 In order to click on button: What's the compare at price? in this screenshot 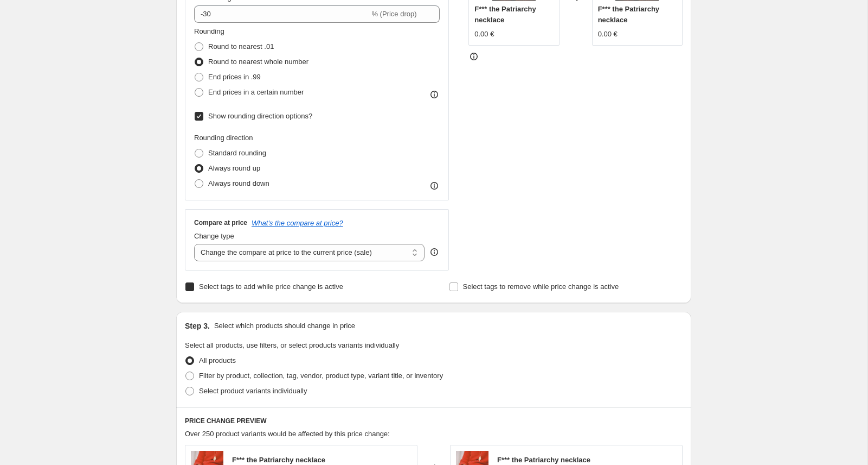, I will do `click(297, 223)`.